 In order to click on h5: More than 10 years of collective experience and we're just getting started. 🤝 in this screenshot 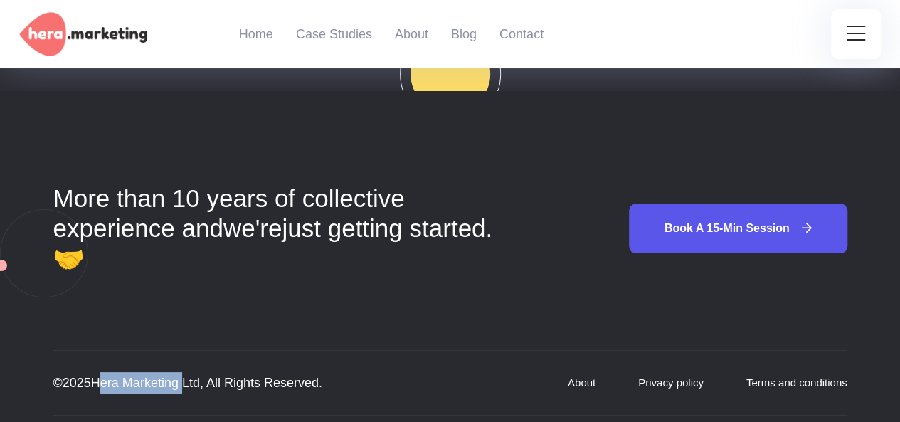, I will do `click(281, 228)`.